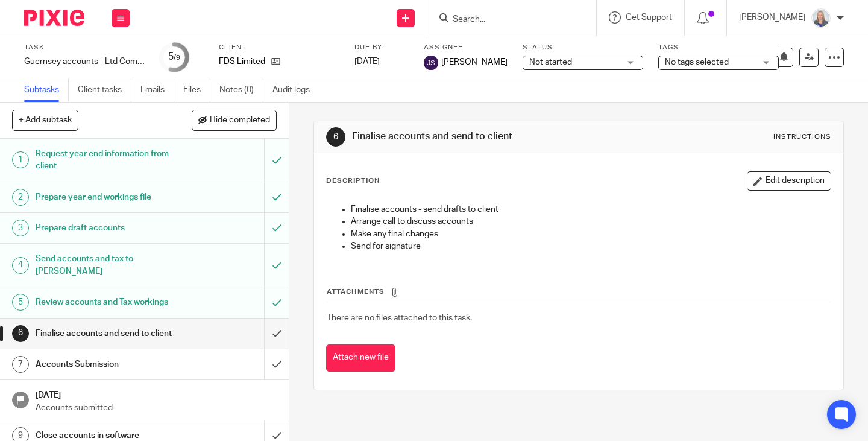 The height and width of the screenshot is (441, 868). Describe the element at coordinates (157, 90) in the screenshot. I see `a: Emails` at that location.